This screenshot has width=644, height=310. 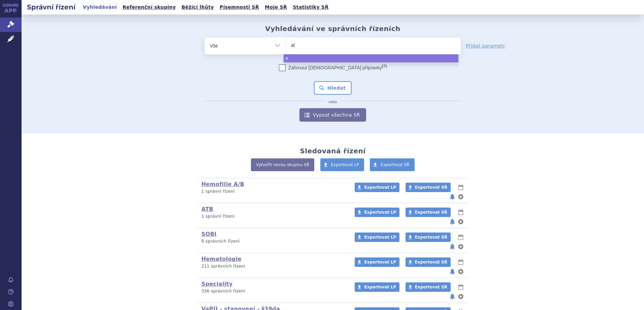 I want to click on a: Moje SŘ, so click(x=276, y=7).